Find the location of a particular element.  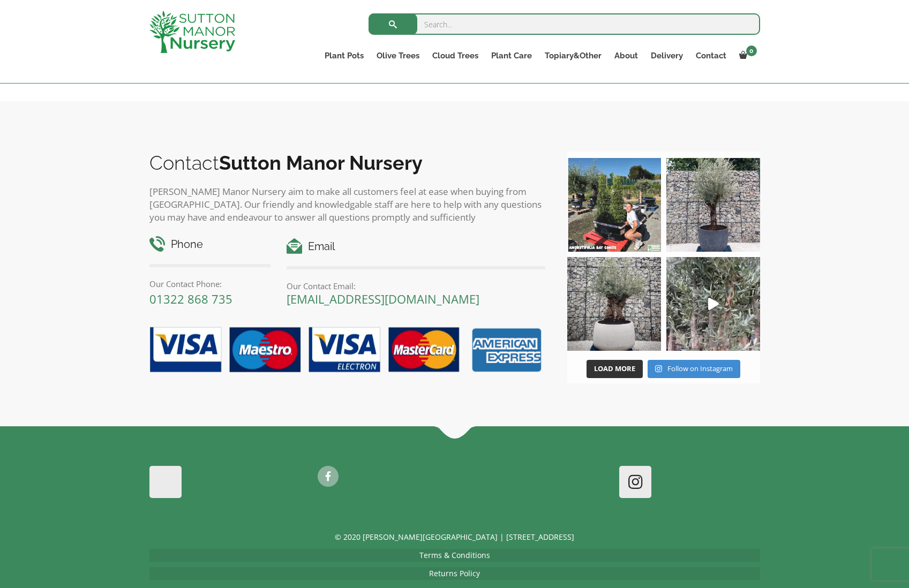

a: 01322 868 735 is located at coordinates (191, 299).